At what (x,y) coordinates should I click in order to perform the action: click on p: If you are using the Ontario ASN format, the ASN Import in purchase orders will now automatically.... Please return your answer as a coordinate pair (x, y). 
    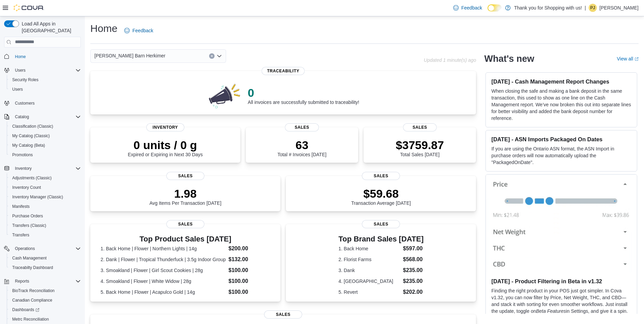
    Looking at the image, I should click on (561, 155).